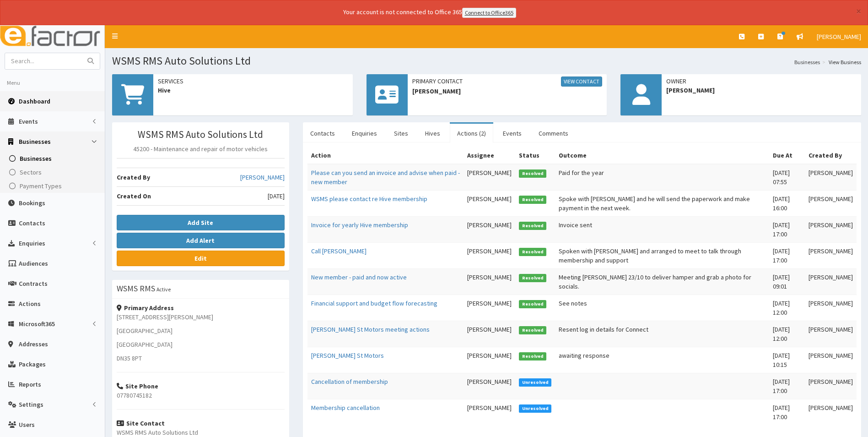 Image resolution: width=868 pixels, height=437 pixels. What do you see at coordinates (33, 284) in the screenshot?
I see `span: Contracts` at bounding box center [33, 284].